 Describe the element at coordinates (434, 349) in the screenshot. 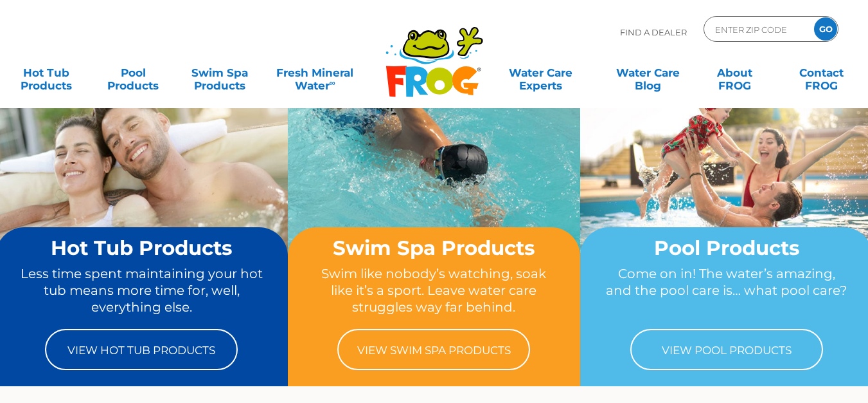

I see `a: View Swim Spa Products` at that location.